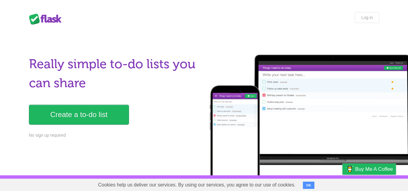 The image size is (408, 191). What do you see at coordinates (197, 185) in the screenshot?
I see `span: Cookies help us deliver our services. By using our services, you agree to our use of cookies.` at bounding box center [197, 185].